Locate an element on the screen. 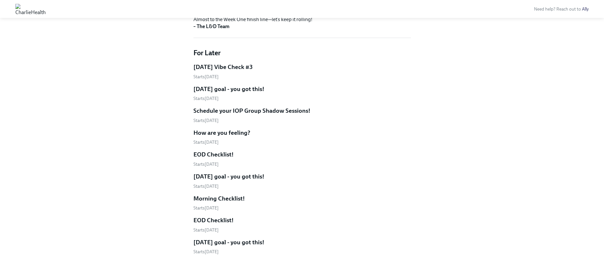 This screenshot has width=604, height=258. span: Monday, October 20th 2025, 4:30 am is located at coordinates (206, 230).